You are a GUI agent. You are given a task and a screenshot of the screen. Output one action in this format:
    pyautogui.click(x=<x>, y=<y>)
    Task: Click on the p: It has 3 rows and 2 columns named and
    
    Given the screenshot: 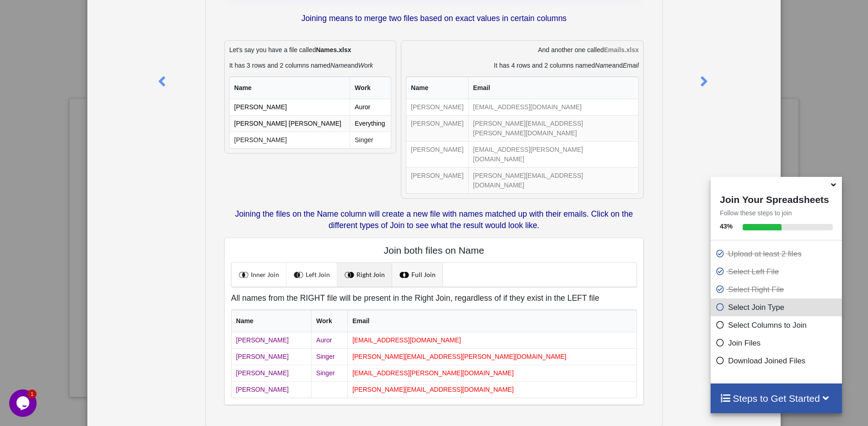 What is the action you would take?
    pyautogui.click(x=310, y=65)
    